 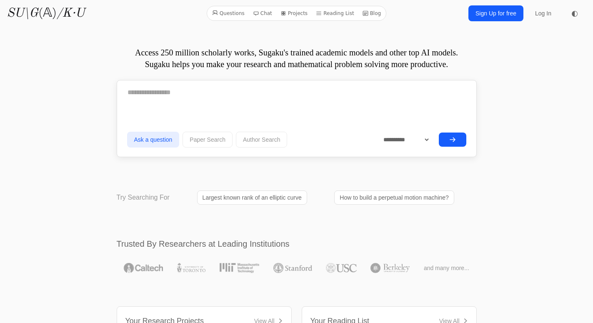 What do you see at coordinates (293, 268) in the screenshot?
I see `img: Stanford` at bounding box center [293, 268].